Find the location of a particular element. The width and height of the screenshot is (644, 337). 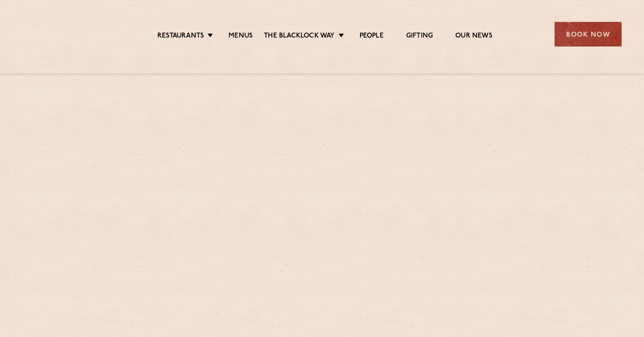

div: Book Now is located at coordinates (588, 34).